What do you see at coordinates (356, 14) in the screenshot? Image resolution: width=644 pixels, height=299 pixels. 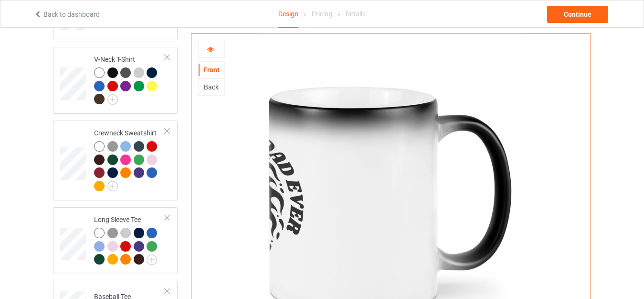 I see `div: Details` at bounding box center [356, 14].